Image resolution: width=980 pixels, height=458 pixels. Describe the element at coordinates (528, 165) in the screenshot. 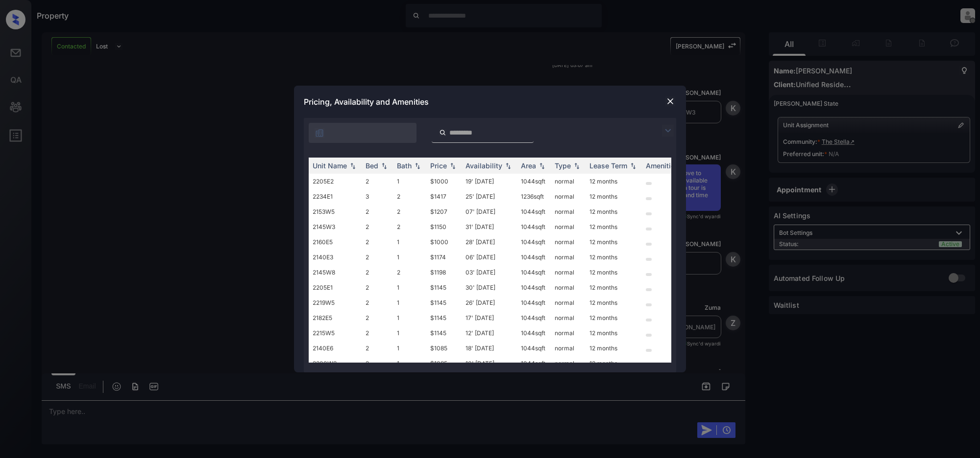

I see `div: Area` at that location.